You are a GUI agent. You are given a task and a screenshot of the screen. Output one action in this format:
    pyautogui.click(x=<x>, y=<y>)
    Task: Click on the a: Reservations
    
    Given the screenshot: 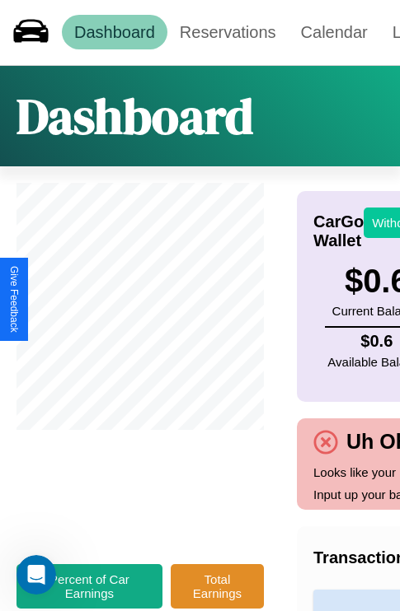 What is the action you would take?
    pyautogui.click(x=227, y=32)
    